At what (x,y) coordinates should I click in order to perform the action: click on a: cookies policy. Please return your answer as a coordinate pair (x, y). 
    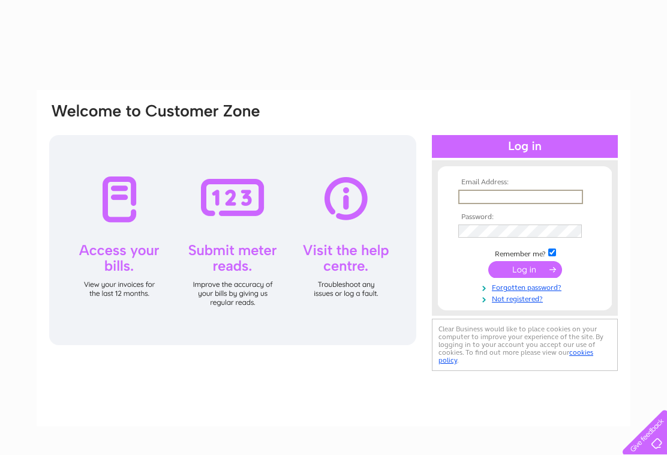
    Looking at the image, I should click on (516, 356).